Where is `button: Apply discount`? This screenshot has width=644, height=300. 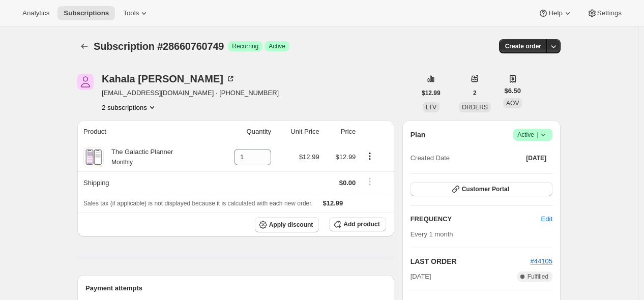
button: Apply discount is located at coordinates (287, 225).